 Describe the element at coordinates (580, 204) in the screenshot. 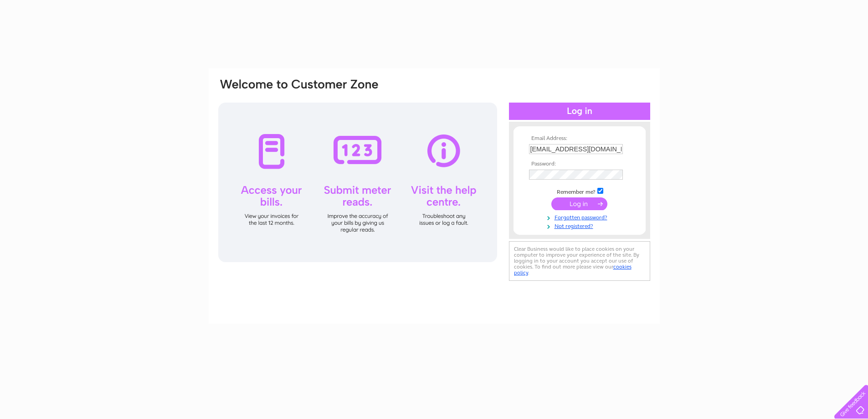

I see `input: Submit` at that location.